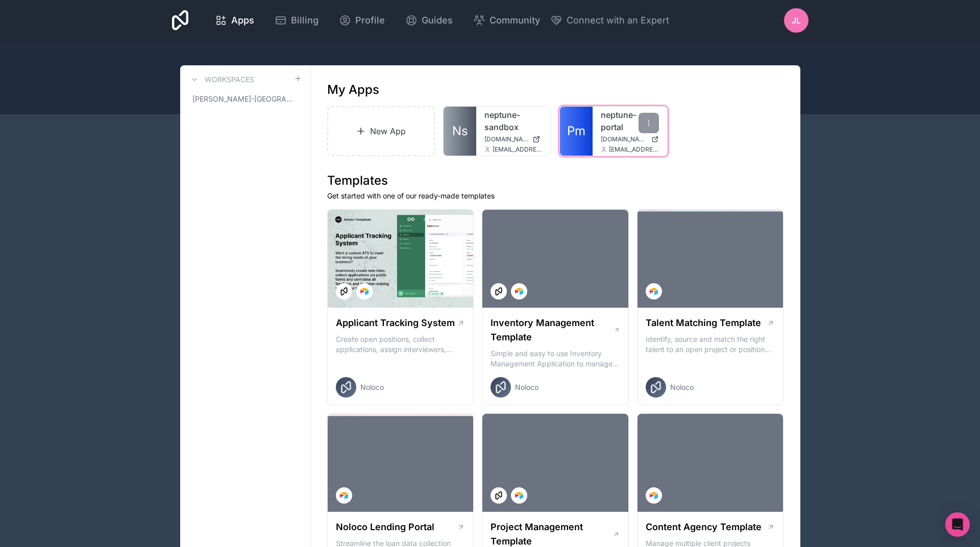 The width and height of the screenshot is (980, 547). What do you see at coordinates (460, 131) in the screenshot?
I see `span: Ns` at bounding box center [460, 131].